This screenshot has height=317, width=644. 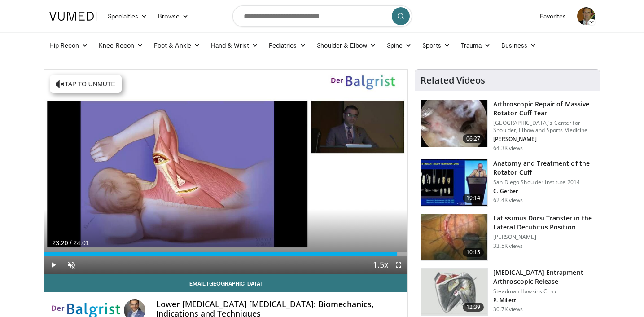 What do you see at coordinates (226, 172) in the screenshot?
I see `video-js: Video Player` at bounding box center [226, 172].